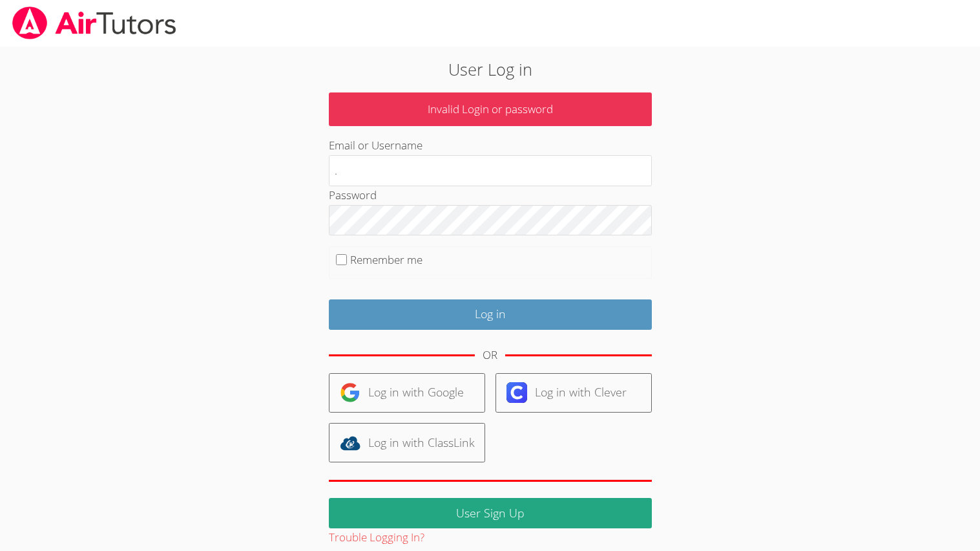 This screenshot has height=551, width=980. I want to click on img: airtutors_banner-c4298cdbf04f3fff15de1276eac7730deb9818008684d7c2e4769d2f7ddbe033.png, so click(94, 23).